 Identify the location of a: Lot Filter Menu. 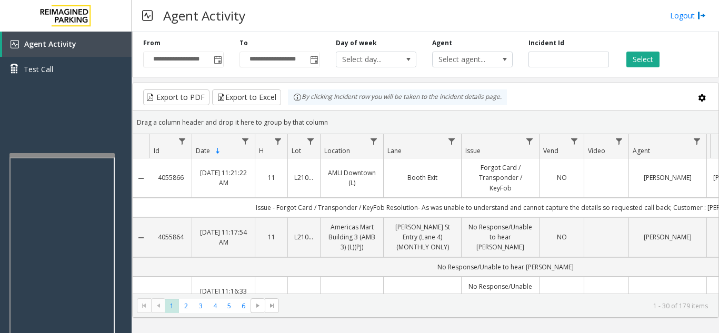
(310, 141).